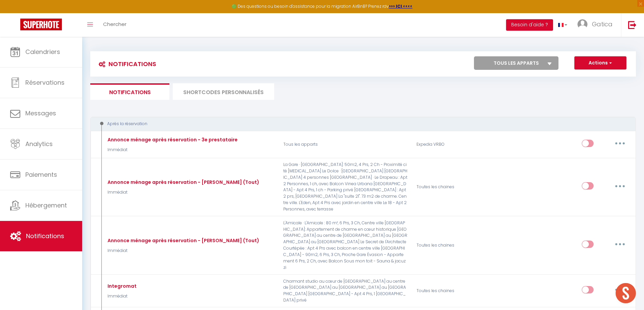 Image resolution: width=644 pixels, height=310 pixels. Describe the element at coordinates (632, 25) in the screenshot. I see `img: logout` at that location.